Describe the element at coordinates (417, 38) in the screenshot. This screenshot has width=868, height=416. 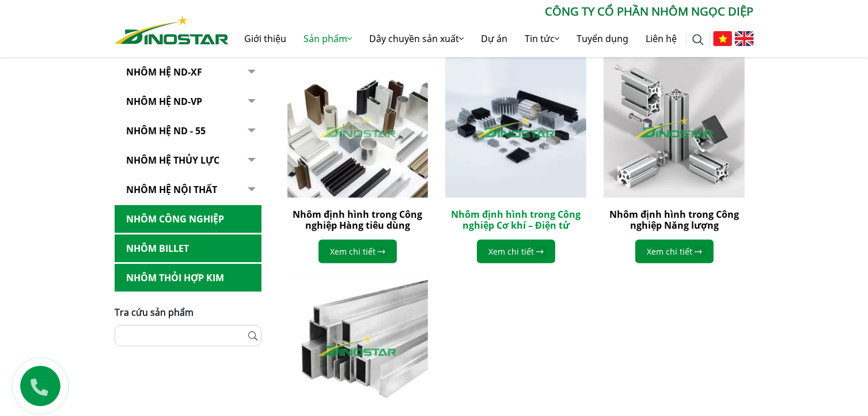
I see `a: Dây chuyền sản xuất` at that location.